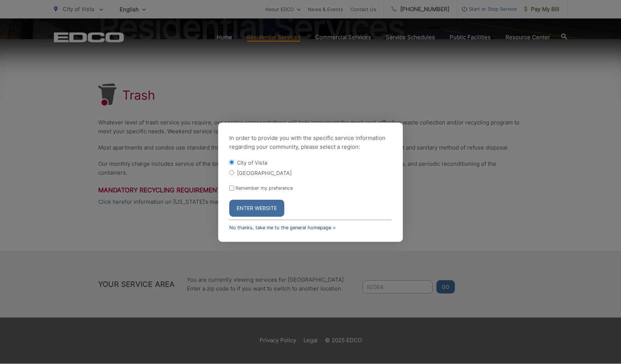  What do you see at coordinates (257, 208) in the screenshot?
I see `button: Enter Website` at bounding box center [257, 208].